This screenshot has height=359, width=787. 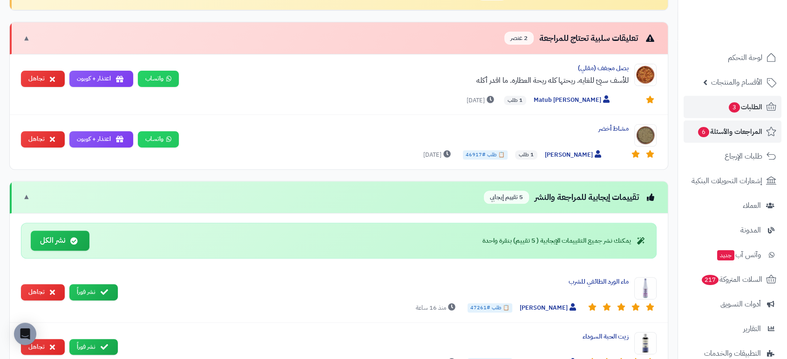 I want to click on div: مشاط أخضر, so click(x=407, y=129).